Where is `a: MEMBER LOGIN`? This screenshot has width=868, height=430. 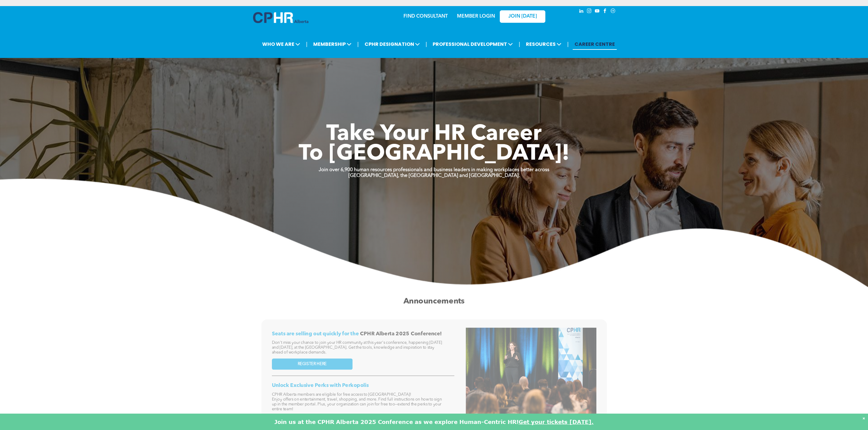 a: MEMBER LOGIN is located at coordinates (476, 16).